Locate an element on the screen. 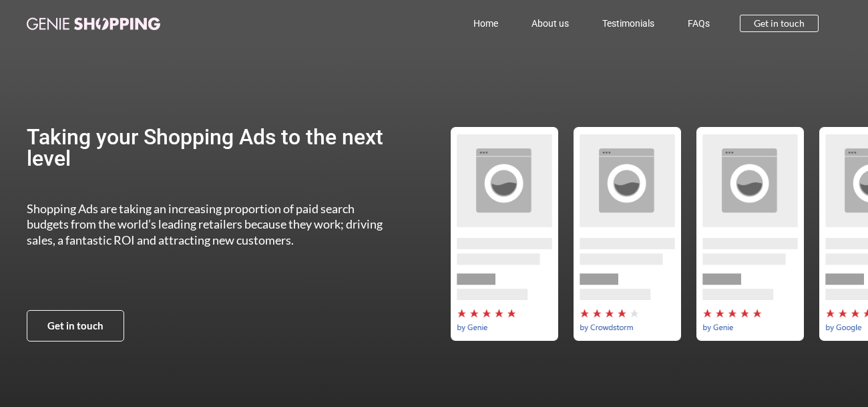 The height and width of the screenshot is (407, 868). a: Testimonials is located at coordinates (629, 24).